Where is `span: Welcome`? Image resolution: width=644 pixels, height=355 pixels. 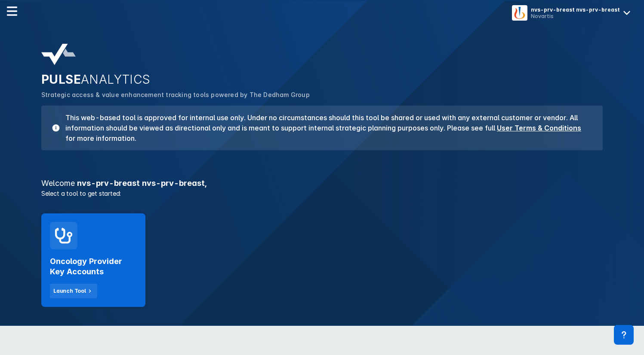
span: Welcome is located at coordinates (58, 183).